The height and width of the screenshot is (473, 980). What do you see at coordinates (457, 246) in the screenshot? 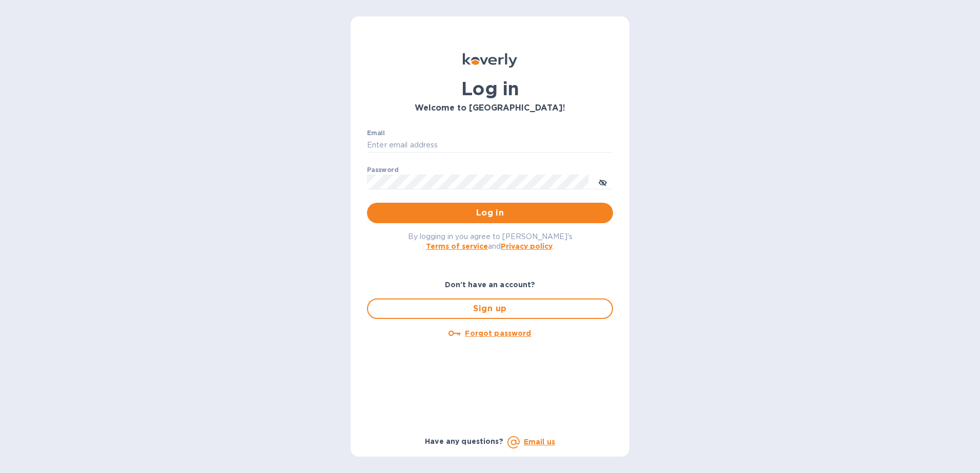
I see `b: Terms of service` at bounding box center [457, 246].